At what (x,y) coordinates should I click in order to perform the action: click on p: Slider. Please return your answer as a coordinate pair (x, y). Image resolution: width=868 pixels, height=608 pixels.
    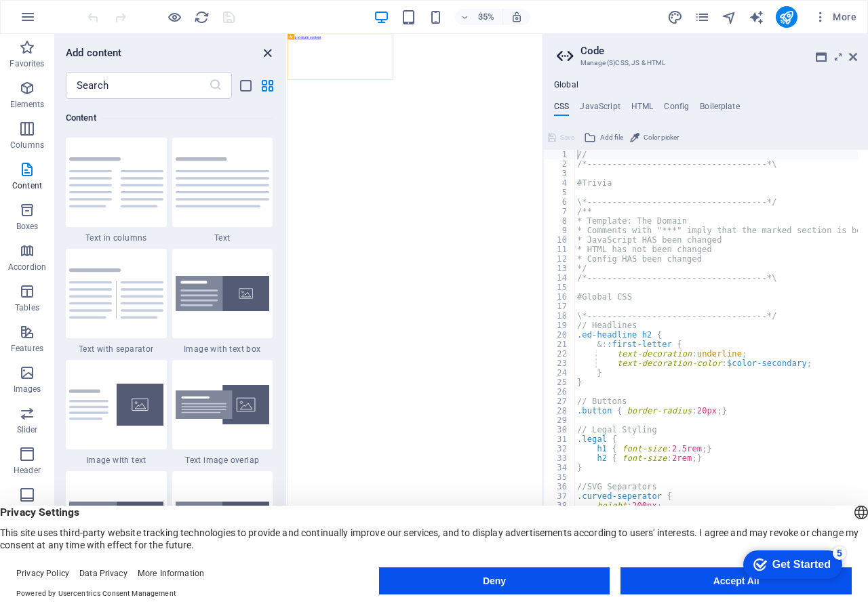
    Looking at the image, I should click on (28, 430).